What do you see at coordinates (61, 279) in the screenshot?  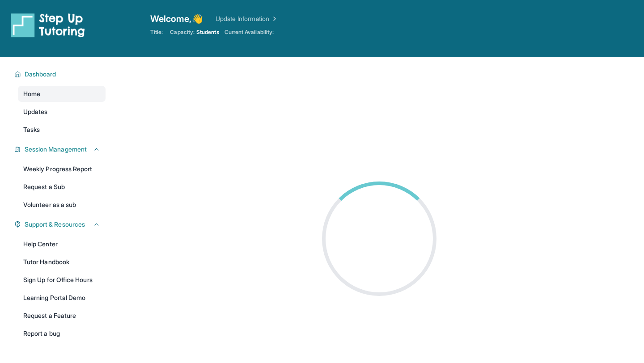 I see `a: Sign Up for Office Hours` at bounding box center [61, 279].